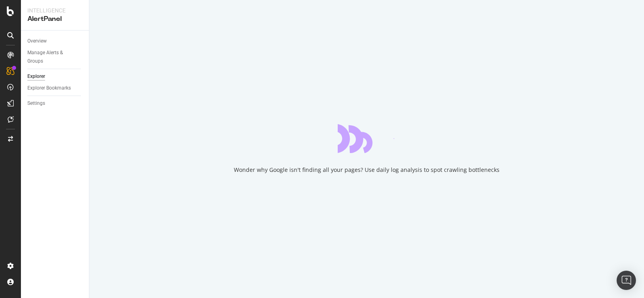  Describe the element at coordinates (626, 281) in the screenshot. I see `div: Open Intercom Messenger` at that location.